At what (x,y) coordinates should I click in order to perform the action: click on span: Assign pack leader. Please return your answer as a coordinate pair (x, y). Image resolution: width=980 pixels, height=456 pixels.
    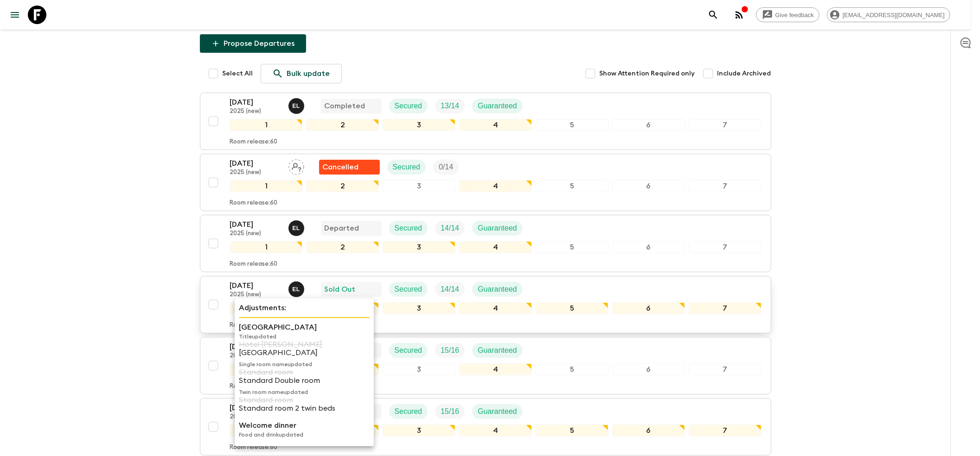
    Looking at the image, I should click on (297, 166).